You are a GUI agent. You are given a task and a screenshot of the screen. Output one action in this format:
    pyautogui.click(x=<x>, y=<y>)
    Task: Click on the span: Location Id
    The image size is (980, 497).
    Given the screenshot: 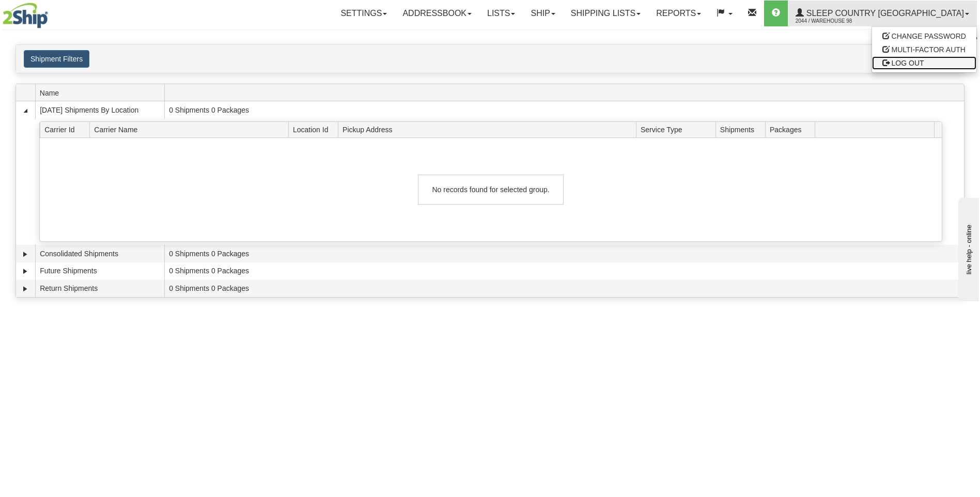 What is the action you would take?
    pyautogui.click(x=316, y=129)
    